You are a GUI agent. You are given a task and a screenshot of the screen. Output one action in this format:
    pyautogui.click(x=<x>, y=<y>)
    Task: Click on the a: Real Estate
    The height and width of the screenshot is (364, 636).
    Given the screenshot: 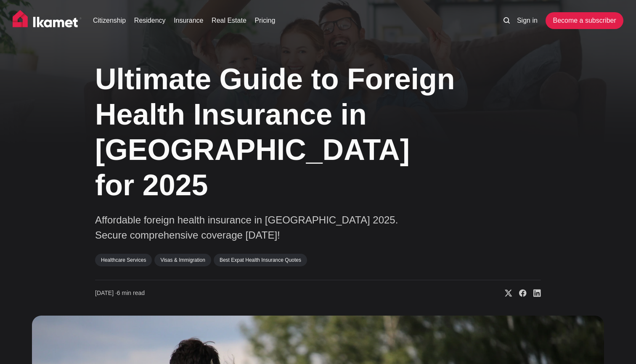 What is the action you would take?
    pyautogui.click(x=229, y=21)
    